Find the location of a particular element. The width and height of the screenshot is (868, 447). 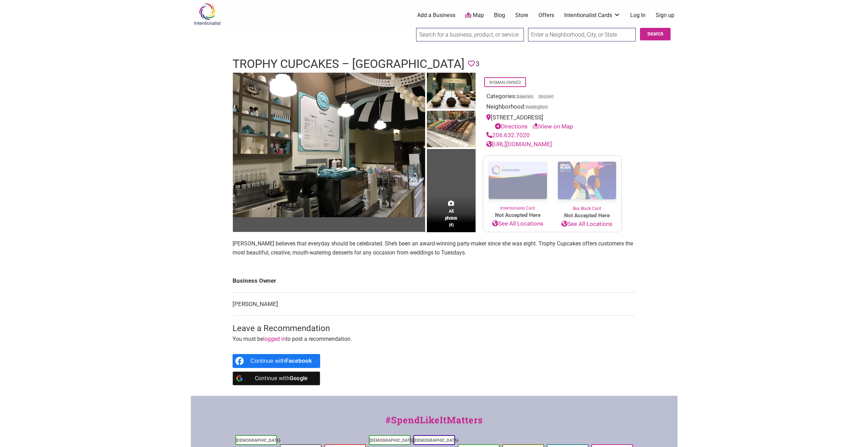

img: Buy Black Card is located at coordinates (587, 181).